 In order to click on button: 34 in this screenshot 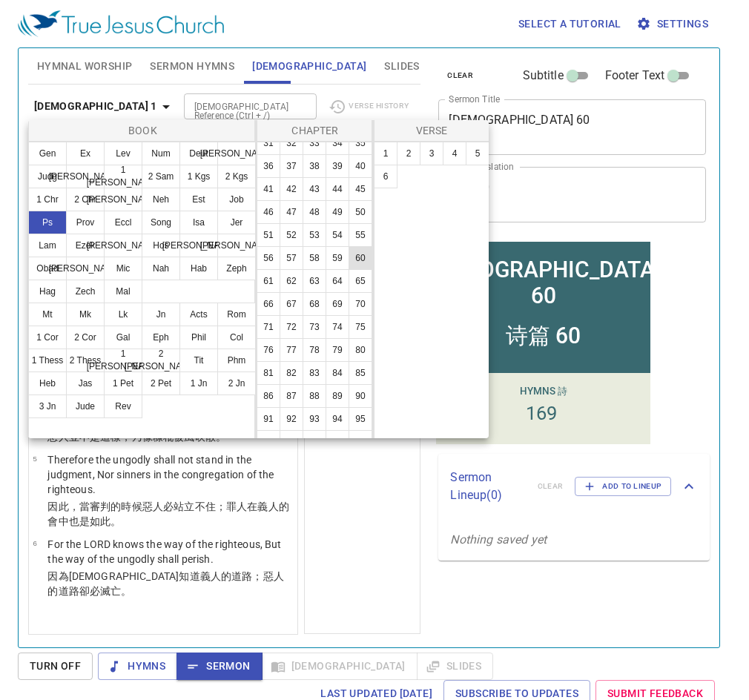, I will do `click(338, 143)`.